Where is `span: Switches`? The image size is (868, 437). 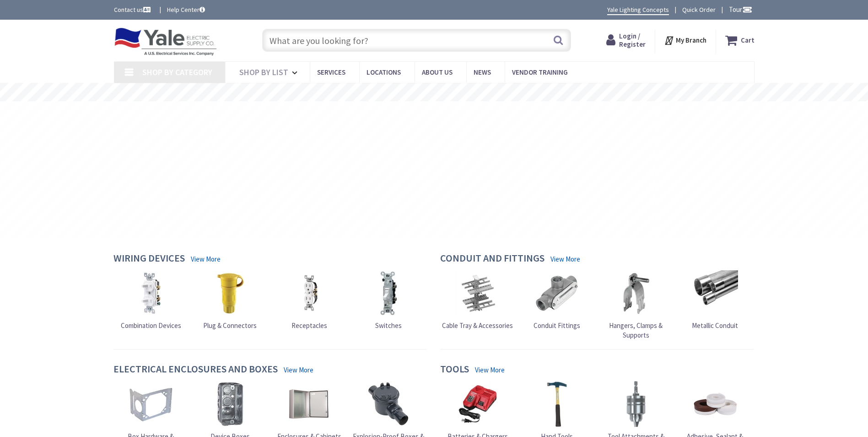 span: Switches is located at coordinates (388, 325).